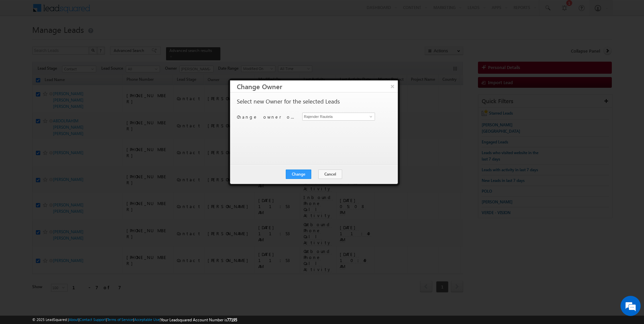 This screenshot has width=644, height=324. I want to click on img: d_60004797649_company_0_60004797649, so click(20, 39).